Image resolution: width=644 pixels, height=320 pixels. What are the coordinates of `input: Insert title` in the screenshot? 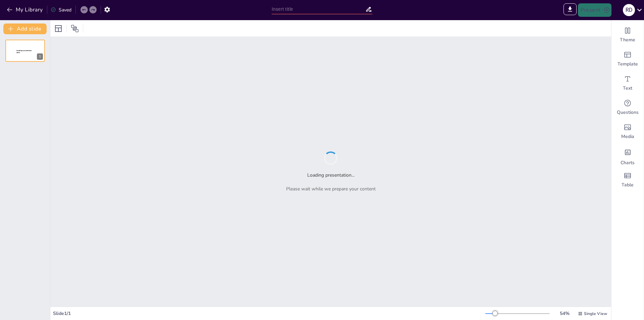 It's located at (318, 9).